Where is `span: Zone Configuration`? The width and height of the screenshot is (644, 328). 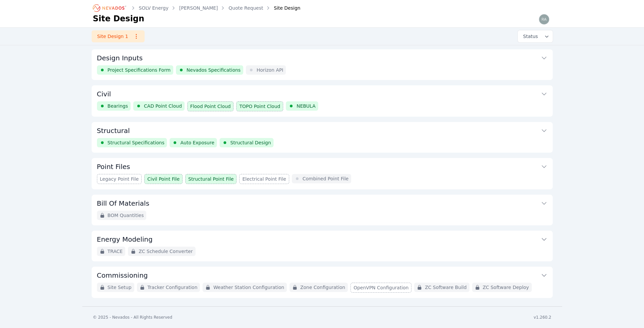
span: Zone Configuration is located at coordinates (322, 287).